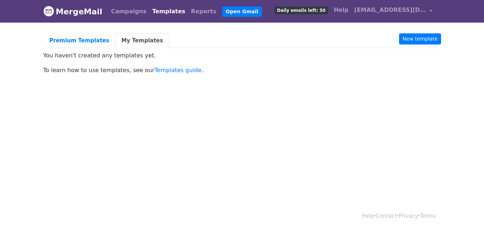 This screenshot has height=230, width=484. Describe the element at coordinates (49, 11) in the screenshot. I see `img: MergeMail logo` at that location.